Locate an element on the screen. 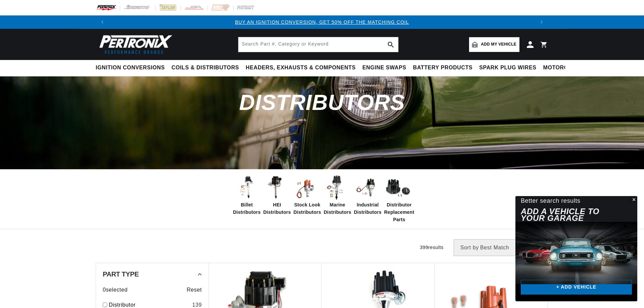 This screenshot has height=308, width=644. select: Sort by is located at coordinates (497, 248).